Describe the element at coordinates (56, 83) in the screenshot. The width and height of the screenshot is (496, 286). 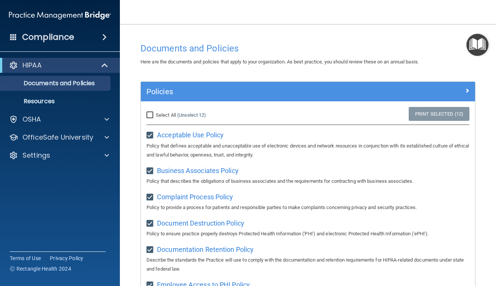
I see `p: Documents and Policies` at that location.